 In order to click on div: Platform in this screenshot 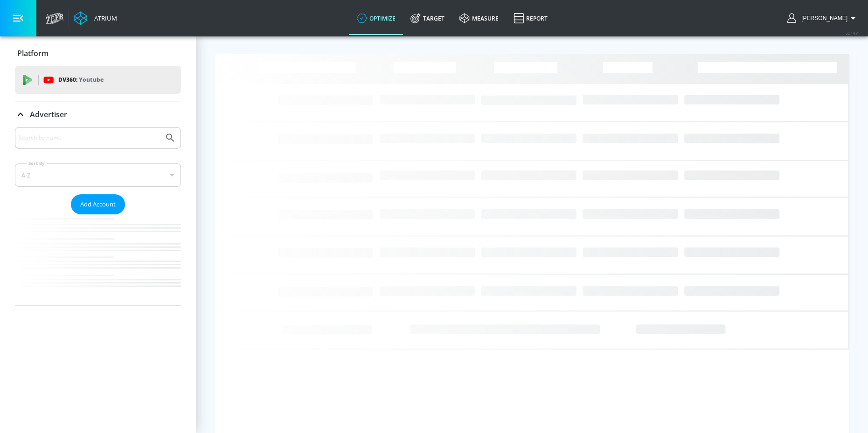, I will do `click(98, 53)`.